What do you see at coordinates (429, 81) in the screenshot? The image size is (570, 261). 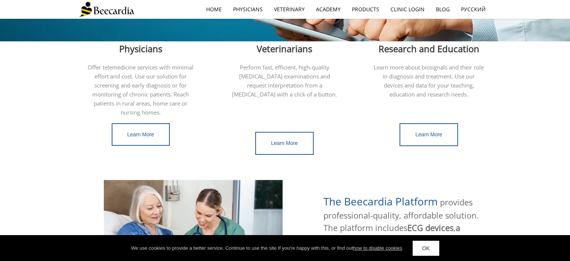 I see `span: Learn more about biosignals and their role in diagnosis and treatment. Use our devices and data f...` at bounding box center [429, 81].